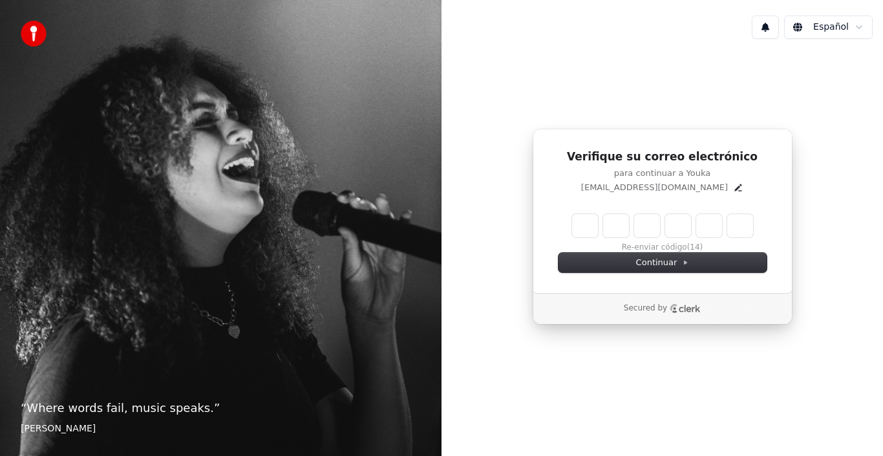 This screenshot has height=456, width=883. What do you see at coordinates (645, 308) in the screenshot?
I see `p: Secured by` at bounding box center [645, 308].